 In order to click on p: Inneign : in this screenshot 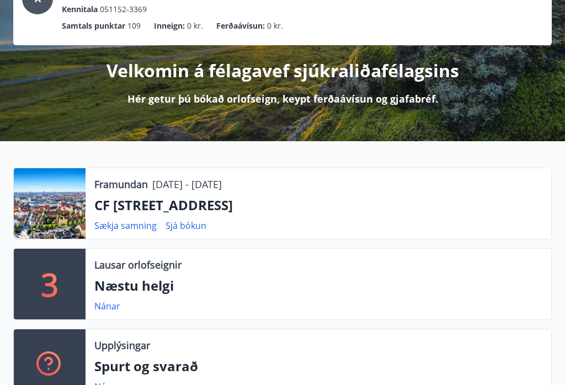, I will do `click(169, 26)`.